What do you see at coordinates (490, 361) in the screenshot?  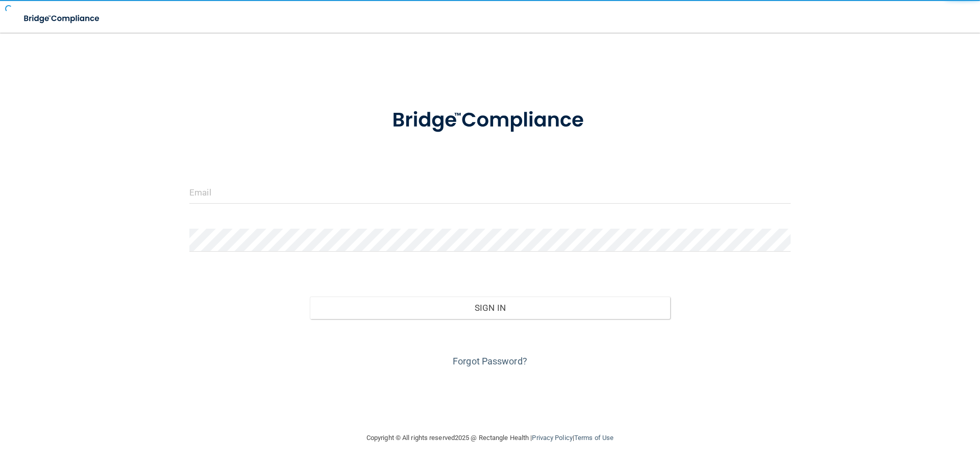 I see `a: Forgot Password?` at bounding box center [490, 361].